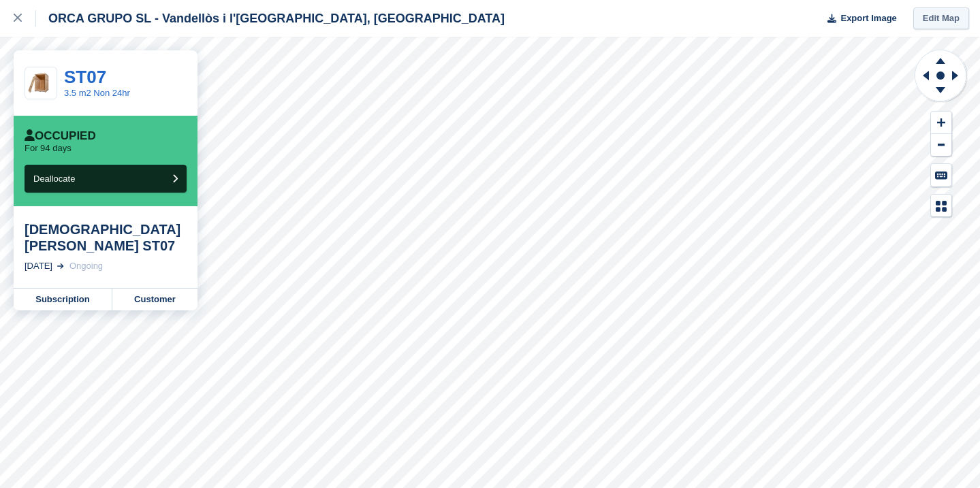 The height and width of the screenshot is (488, 980). I want to click on button: Deallocate, so click(105, 179).